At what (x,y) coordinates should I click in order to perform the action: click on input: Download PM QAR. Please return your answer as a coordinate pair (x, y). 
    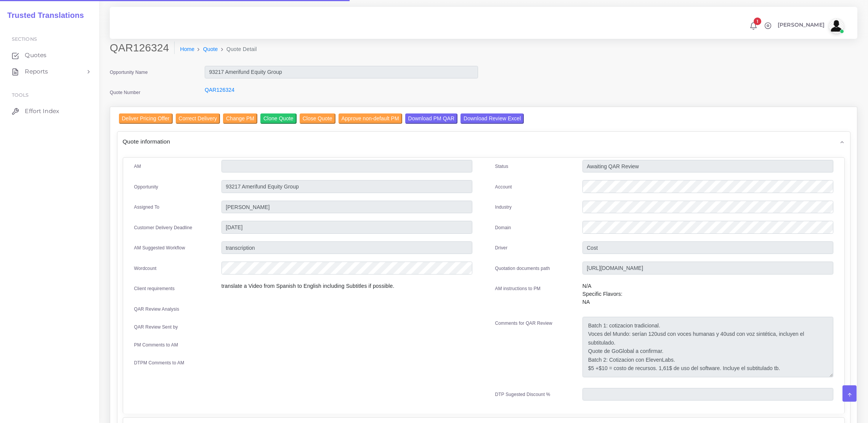
    Looking at the image, I should click on (431, 118).